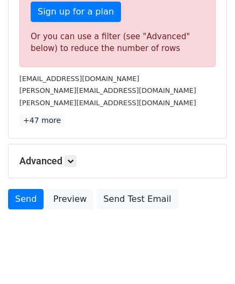 Image resolution: width=235 pixels, height=284 pixels. I want to click on h5: Advanced, so click(117, 161).